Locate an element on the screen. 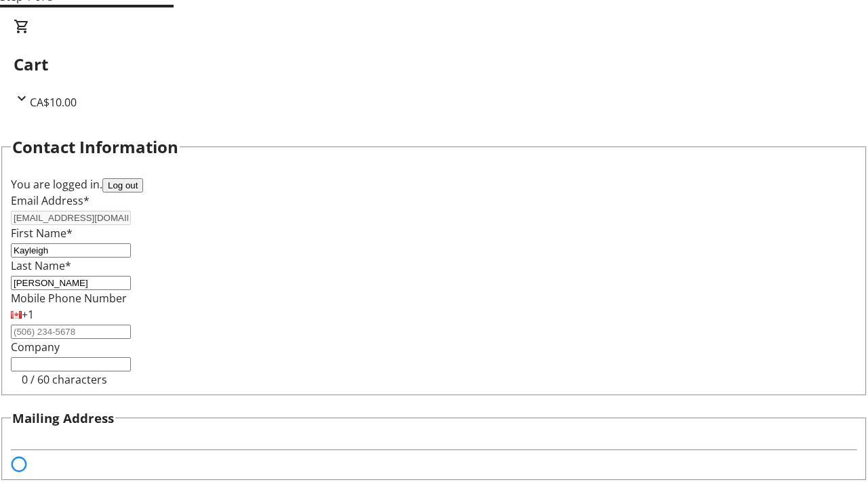 The image size is (868, 488). input: (506) 234-5678 is located at coordinates (71, 331).